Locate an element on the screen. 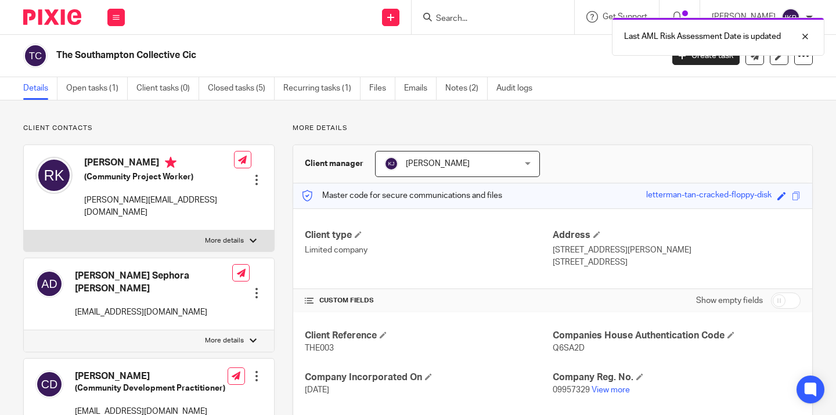 This screenshot has width=836, height=415. p: Master code for secure communications and files is located at coordinates (402, 196).